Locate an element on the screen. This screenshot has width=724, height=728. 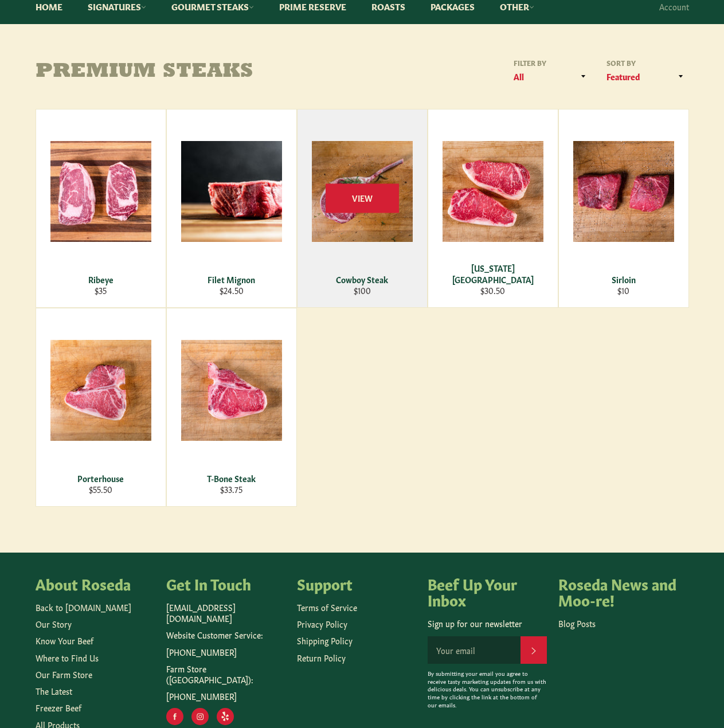
div: $24.50 is located at coordinates (231, 290).